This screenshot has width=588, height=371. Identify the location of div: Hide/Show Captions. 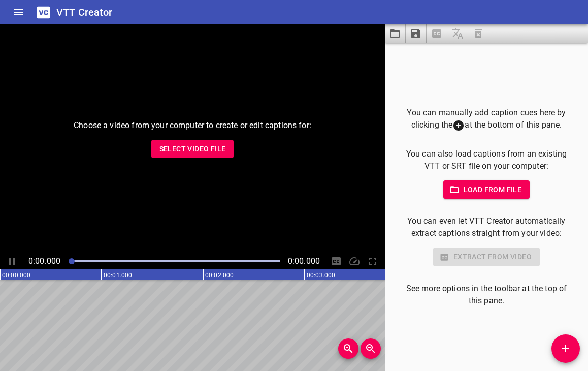
(336, 262).